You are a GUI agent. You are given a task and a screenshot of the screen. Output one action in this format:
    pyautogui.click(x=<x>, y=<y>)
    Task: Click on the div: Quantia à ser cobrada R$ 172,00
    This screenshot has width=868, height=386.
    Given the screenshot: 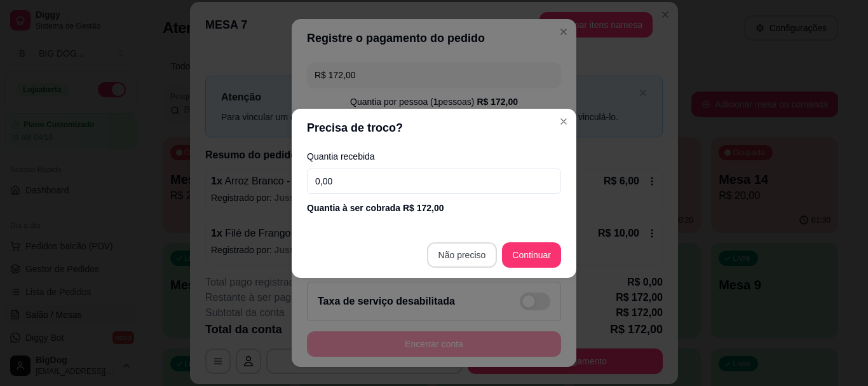 What is the action you would take?
    pyautogui.click(x=434, y=208)
    